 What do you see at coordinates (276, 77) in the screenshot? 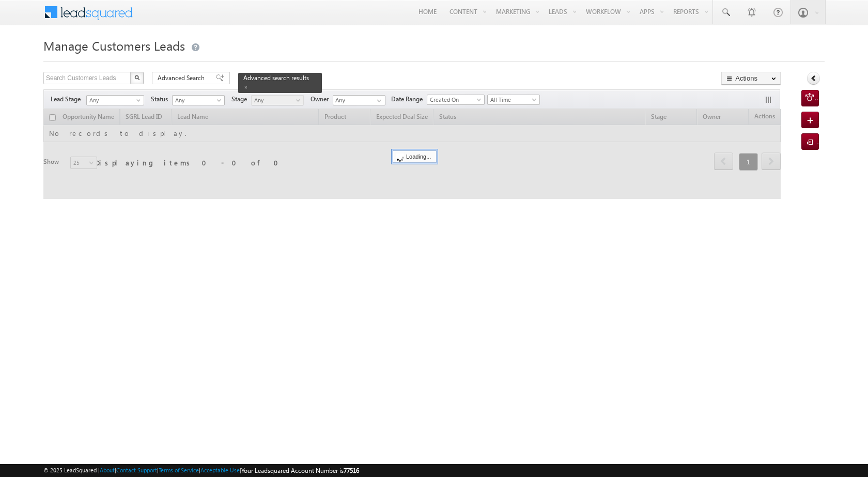
I see `span: Advanced search results` at bounding box center [276, 77].